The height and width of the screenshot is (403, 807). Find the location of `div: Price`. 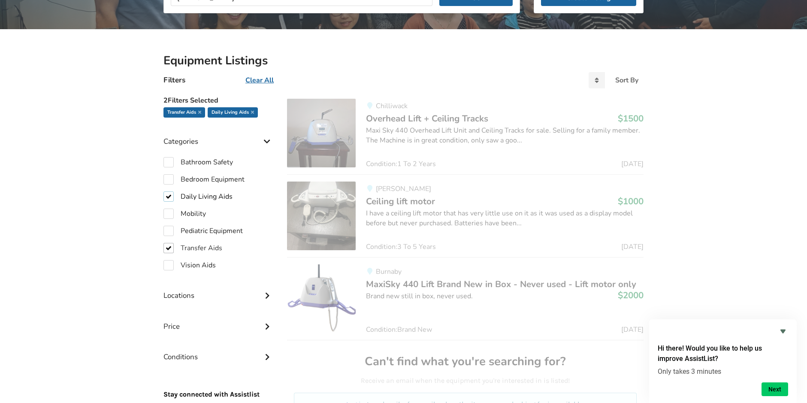

div: Price is located at coordinates (218, 320).